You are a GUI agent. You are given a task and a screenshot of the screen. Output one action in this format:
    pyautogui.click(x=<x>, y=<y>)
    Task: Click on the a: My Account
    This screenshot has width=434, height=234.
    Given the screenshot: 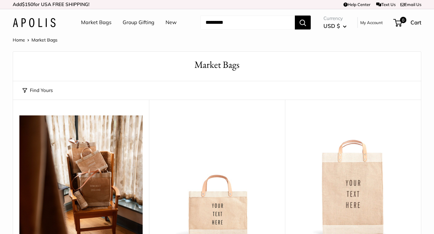 What is the action you would take?
    pyautogui.click(x=371, y=23)
    